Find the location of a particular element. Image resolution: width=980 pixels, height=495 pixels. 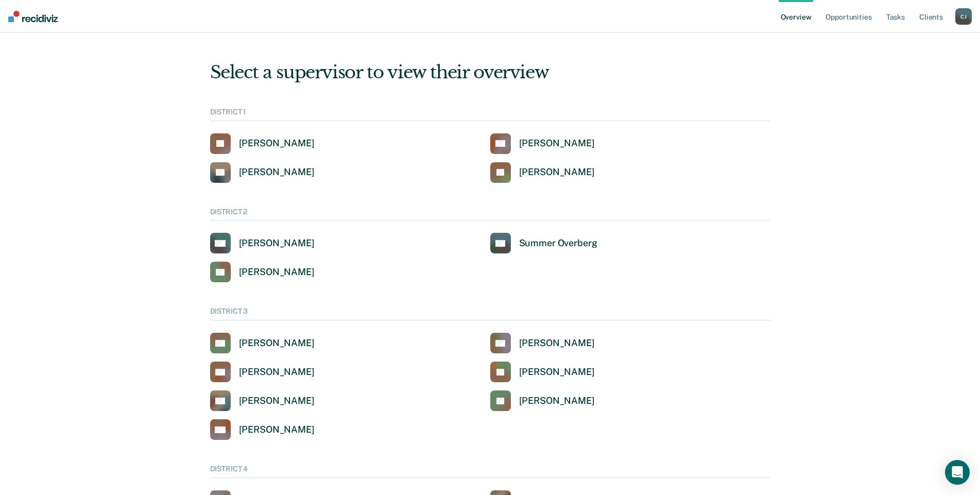

div: DISTRICT 4 is located at coordinates (490, 471).